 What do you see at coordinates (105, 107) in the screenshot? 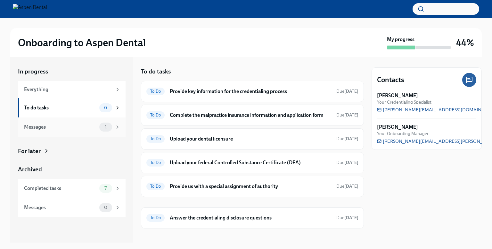
I see `span: 6` at bounding box center [105, 107].